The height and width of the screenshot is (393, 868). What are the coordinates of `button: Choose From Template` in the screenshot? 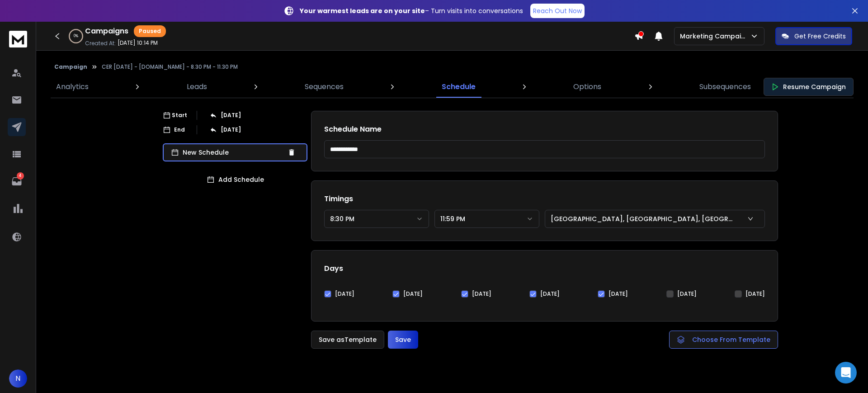 It's located at (724, 339).